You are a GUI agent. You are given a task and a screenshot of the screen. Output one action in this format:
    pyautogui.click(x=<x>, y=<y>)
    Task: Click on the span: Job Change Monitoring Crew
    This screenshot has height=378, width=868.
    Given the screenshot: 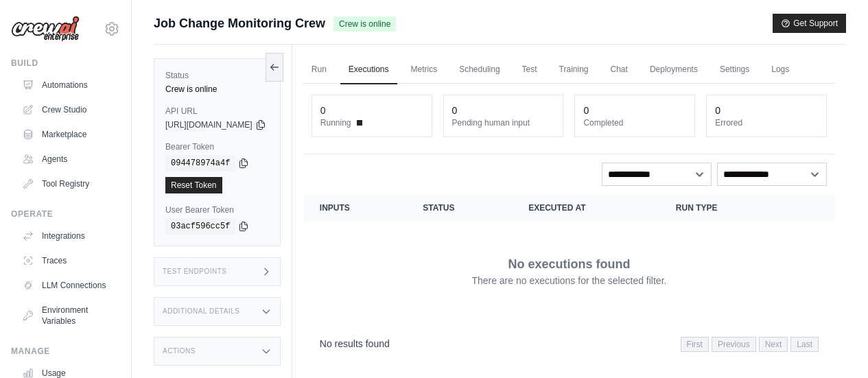 What is the action you would take?
    pyautogui.click(x=239, y=23)
    